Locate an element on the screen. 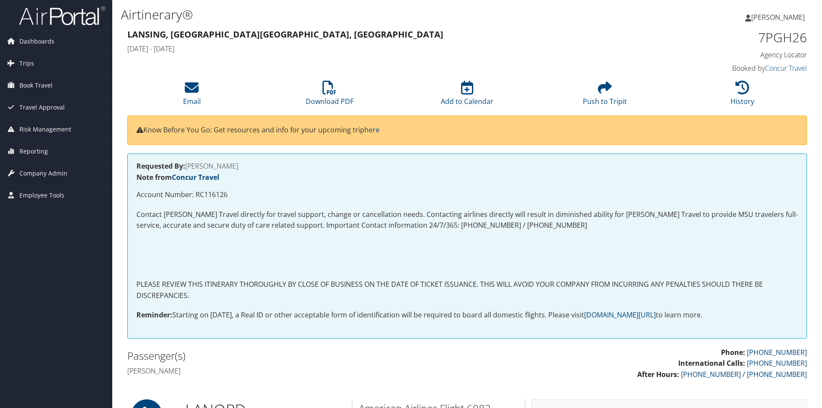 Image resolution: width=822 pixels, height=408 pixels. span: Reporting is located at coordinates (34, 152).